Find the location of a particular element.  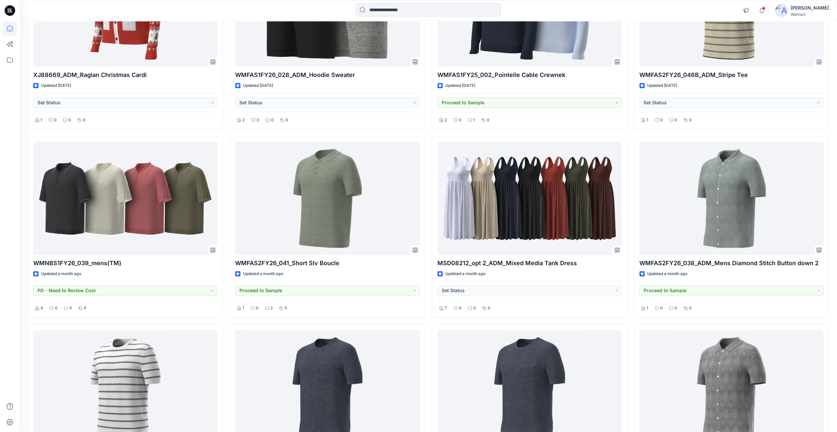

p: WMFAS2FY26_046B_ADM_Stripe Tee is located at coordinates (732, 75).